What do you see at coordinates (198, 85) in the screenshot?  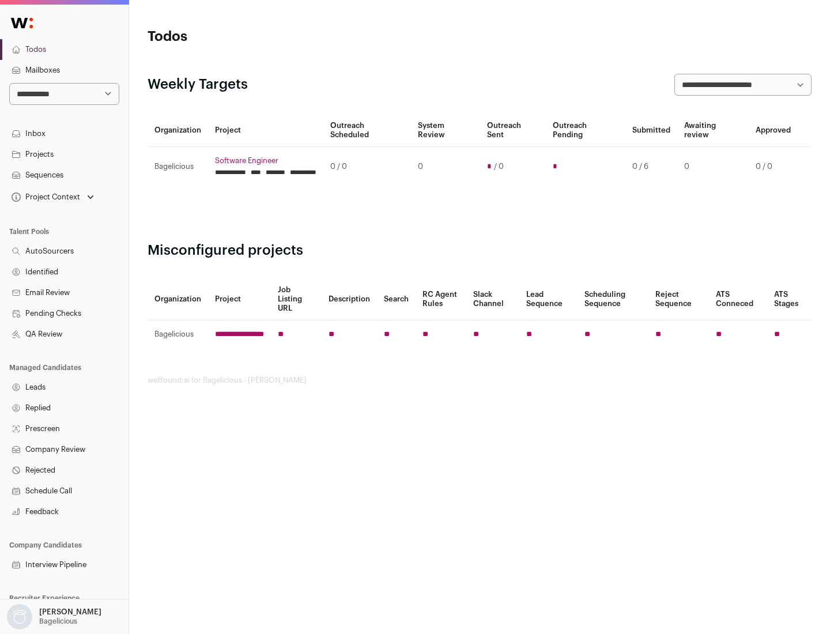 I see `h2: Weekly Targets` at bounding box center [198, 85].